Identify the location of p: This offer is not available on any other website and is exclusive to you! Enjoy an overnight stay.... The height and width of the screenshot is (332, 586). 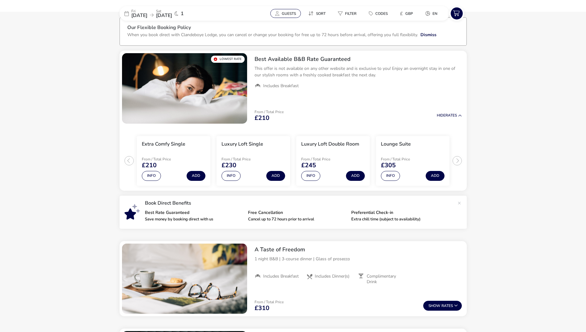
(358, 72).